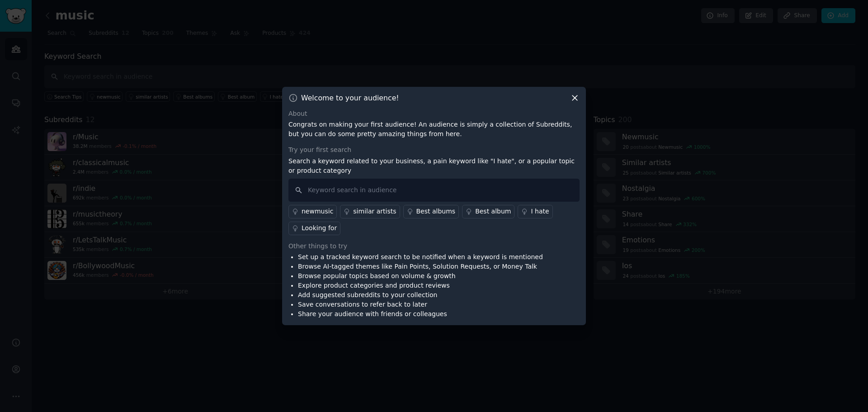 Image resolution: width=868 pixels, height=412 pixels. What do you see at coordinates (420, 313) in the screenshot?
I see `li: Share your audience with friends or colleagues` at bounding box center [420, 313].